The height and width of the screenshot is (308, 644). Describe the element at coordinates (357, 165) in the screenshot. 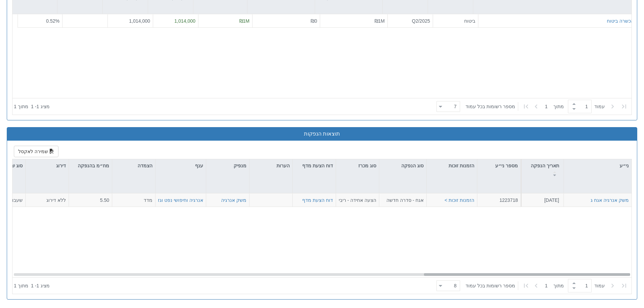

I see `div: סוג מכרז` at that location.